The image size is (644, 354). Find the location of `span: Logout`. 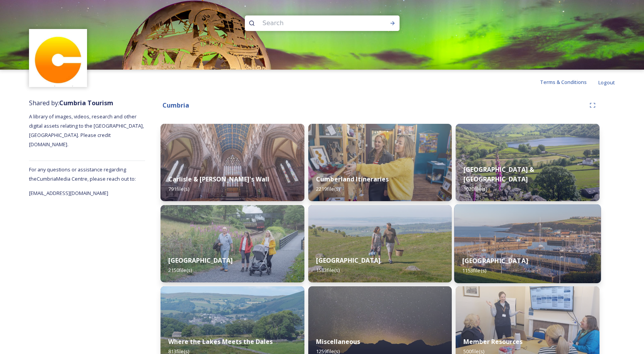

span: Logout is located at coordinates (606, 82).